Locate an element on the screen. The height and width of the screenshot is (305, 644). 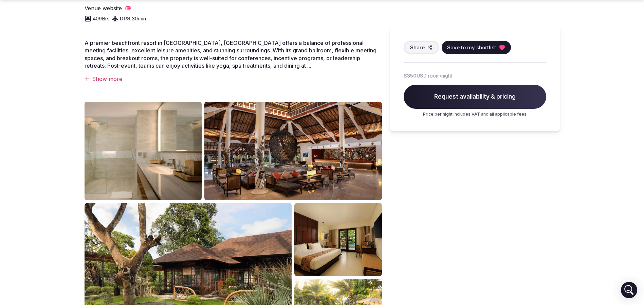
a: Venue website is located at coordinates (108, 8).